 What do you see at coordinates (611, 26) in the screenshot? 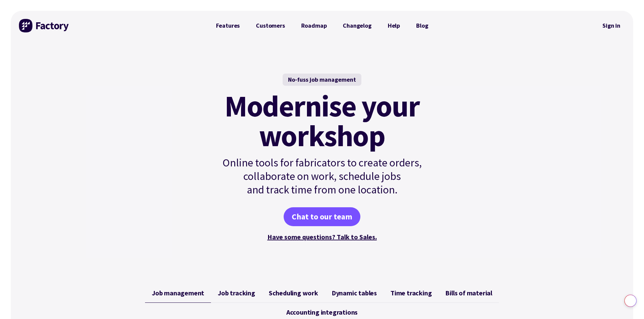
I see `nav: Secondary Navigation` at bounding box center [611, 26].